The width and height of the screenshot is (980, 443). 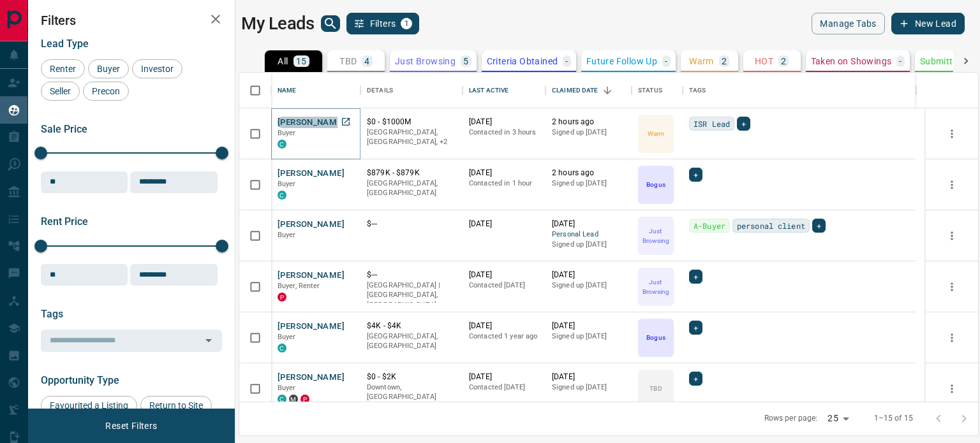 What do you see at coordinates (131, 426) in the screenshot?
I see `button: Reset Filters` at bounding box center [131, 426].